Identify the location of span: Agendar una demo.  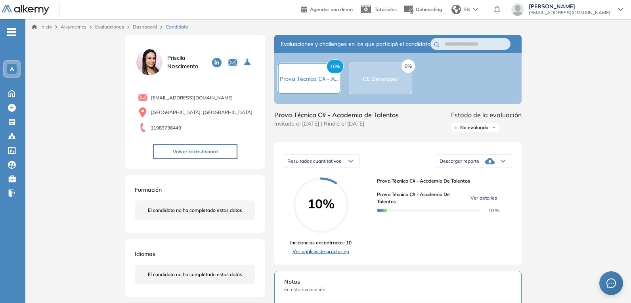
(332, 9).